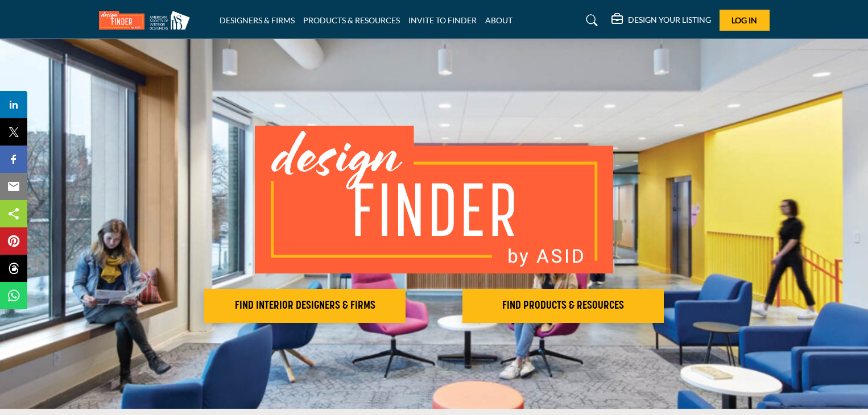 The width and height of the screenshot is (868, 415). Describe the element at coordinates (257, 20) in the screenshot. I see `a: DESIGNERS & FIRMS` at that location.